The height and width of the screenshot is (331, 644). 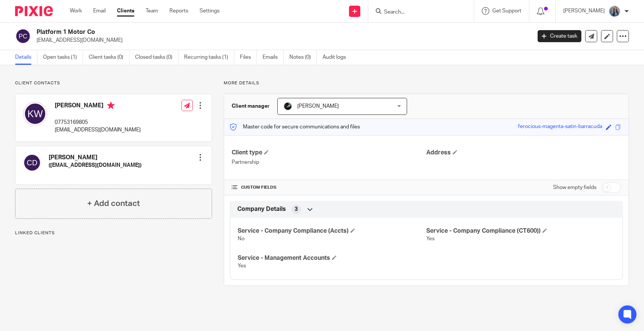 I want to click on label: Show empty fields, so click(x=574, y=187).